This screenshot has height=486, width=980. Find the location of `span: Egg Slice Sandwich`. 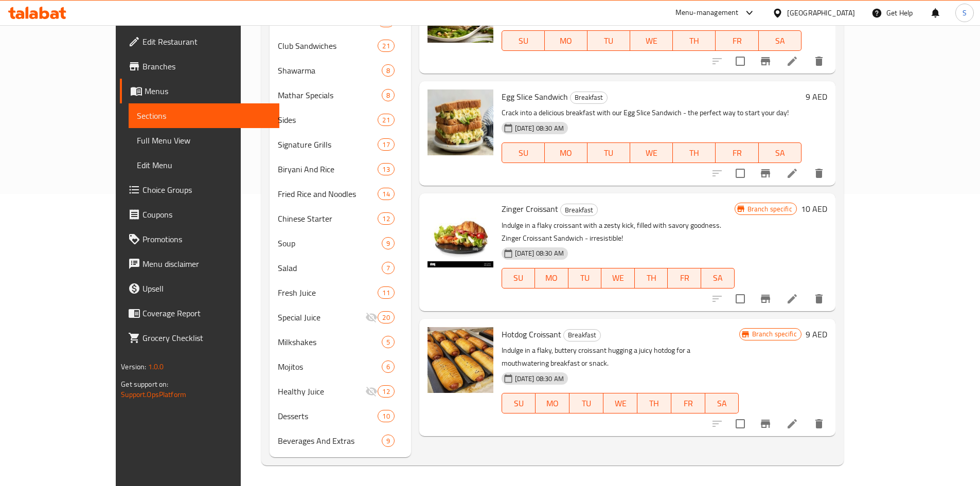

span: Egg Slice Sandwich is located at coordinates (535, 97).